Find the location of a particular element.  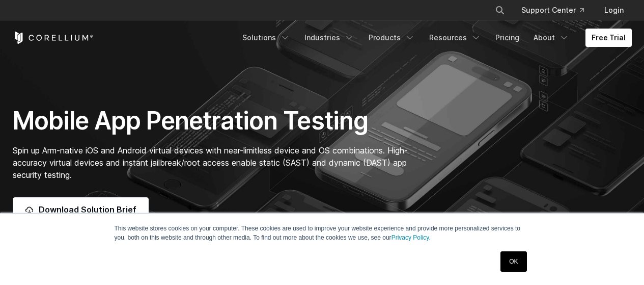

button: Search is located at coordinates (500, 10).